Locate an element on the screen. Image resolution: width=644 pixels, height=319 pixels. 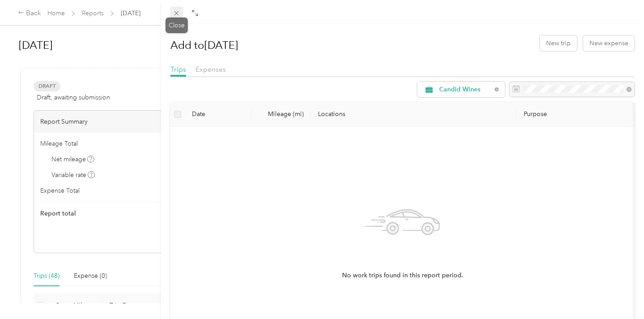
button: New trip is located at coordinates (558, 43).